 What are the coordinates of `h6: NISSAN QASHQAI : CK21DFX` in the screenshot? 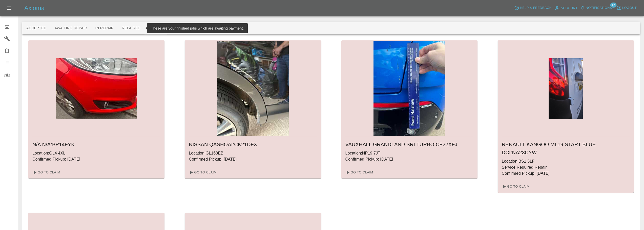 It's located at (253, 145).